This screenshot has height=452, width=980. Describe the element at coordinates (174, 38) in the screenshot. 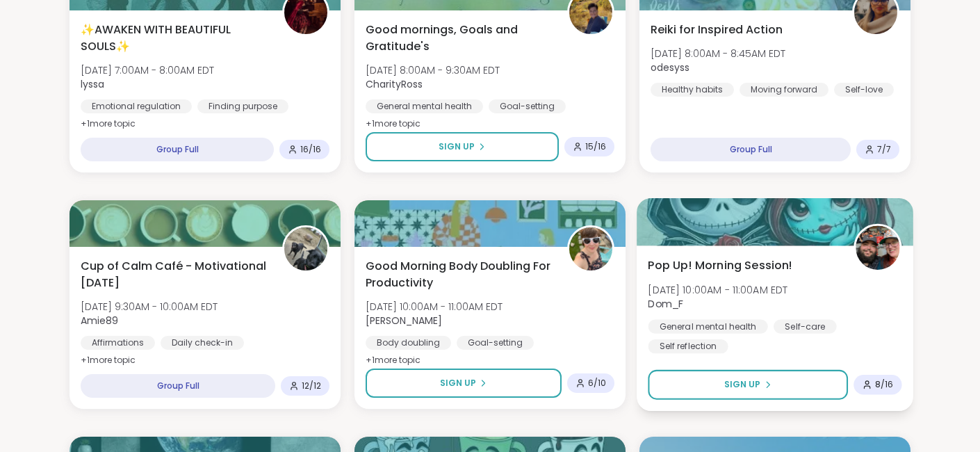

I see `span: ✨AWAKEN WITH BEAUTIFUL SOULS✨` at that location.